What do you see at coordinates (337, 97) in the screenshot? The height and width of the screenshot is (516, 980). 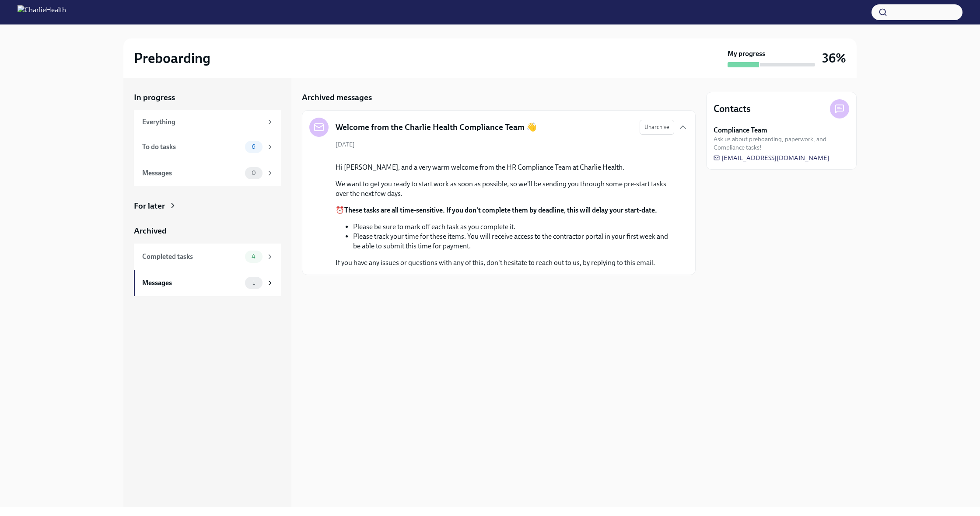 I see `h5: Archived messages` at bounding box center [337, 97].